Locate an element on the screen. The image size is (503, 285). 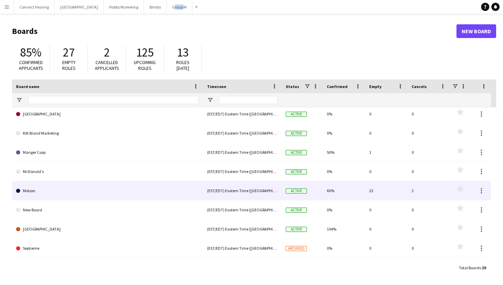
div: 23 is located at coordinates (386, 190).